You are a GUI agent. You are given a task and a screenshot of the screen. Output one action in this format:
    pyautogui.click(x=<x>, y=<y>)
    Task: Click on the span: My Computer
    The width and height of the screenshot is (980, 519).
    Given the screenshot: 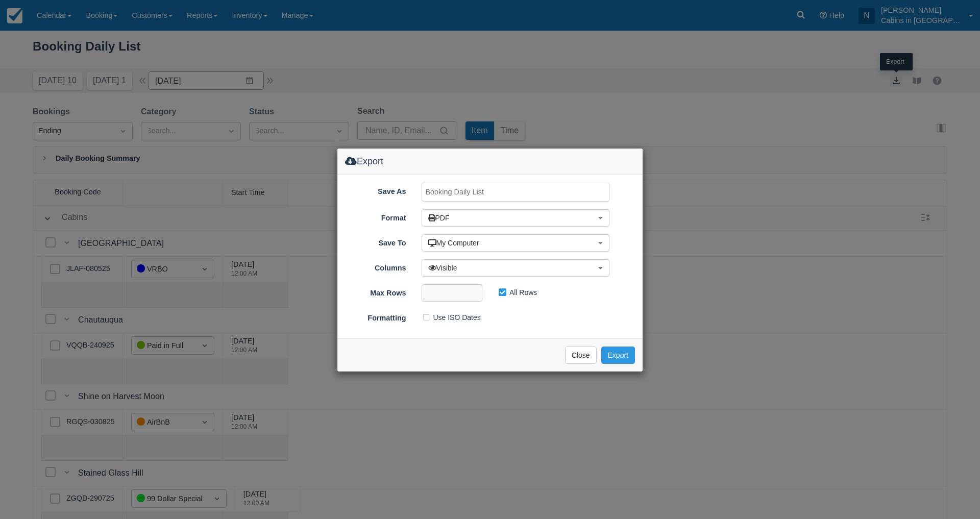 What is the action you would take?
    pyautogui.click(x=453, y=243)
    